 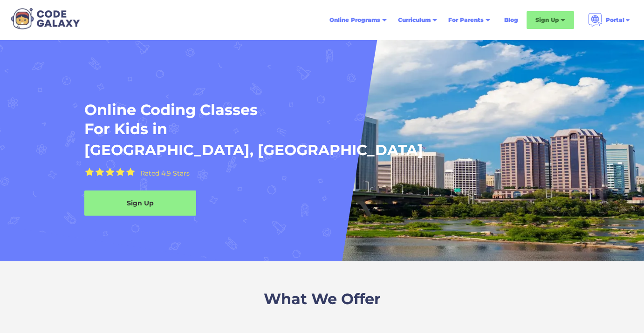 What do you see at coordinates (414, 20) in the screenshot?
I see `div: Curriculum` at bounding box center [414, 20].